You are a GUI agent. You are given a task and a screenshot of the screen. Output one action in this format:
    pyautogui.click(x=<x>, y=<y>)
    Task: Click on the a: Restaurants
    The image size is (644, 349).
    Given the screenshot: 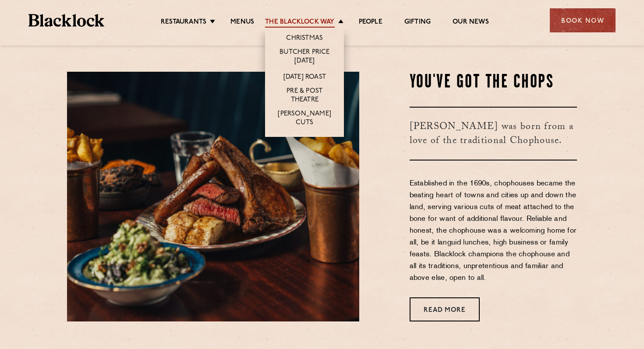 What is the action you would take?
    pyautogui.click(x=184, y=23)
    